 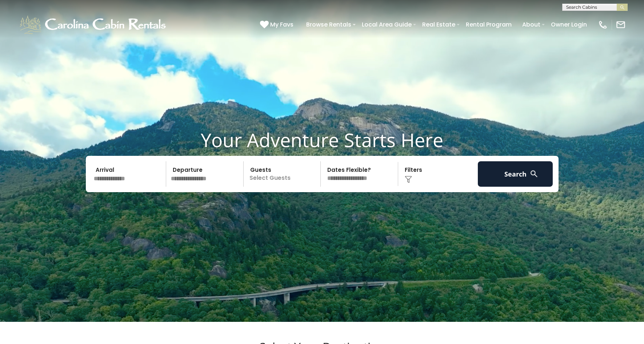 I want to click on img: mail-regular-white.png, so click(x=620, y=25).